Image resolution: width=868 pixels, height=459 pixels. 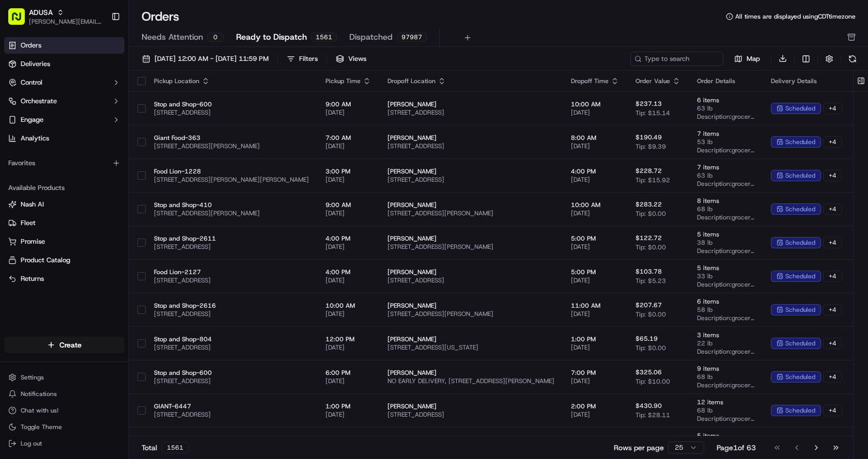 I want to click on input: Got a question? Start typing here..., so click(x=106, y=71).